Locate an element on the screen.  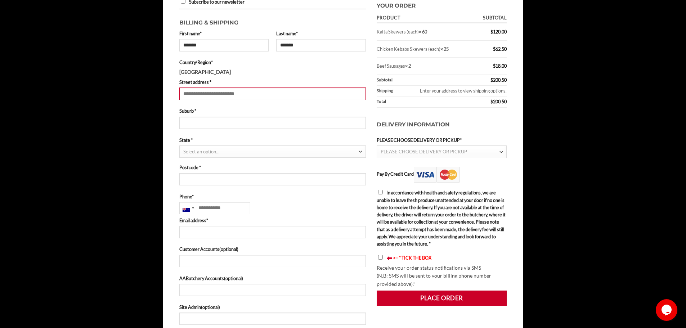
span: PLEASE CHOOSE DELIVERY OR PICKUP is located at coordinates (424, 152).